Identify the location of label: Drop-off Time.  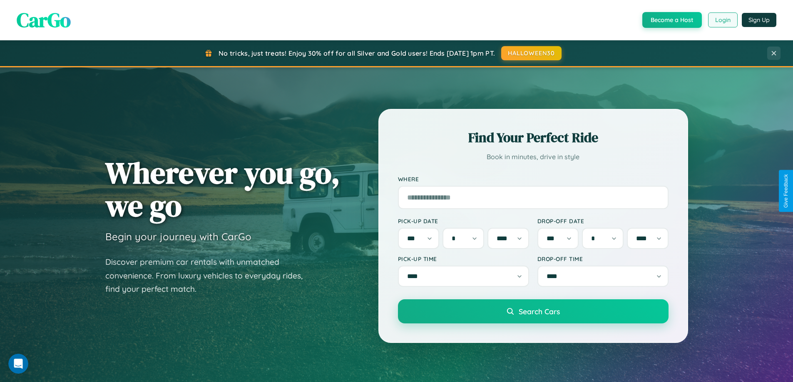
(602, 259).